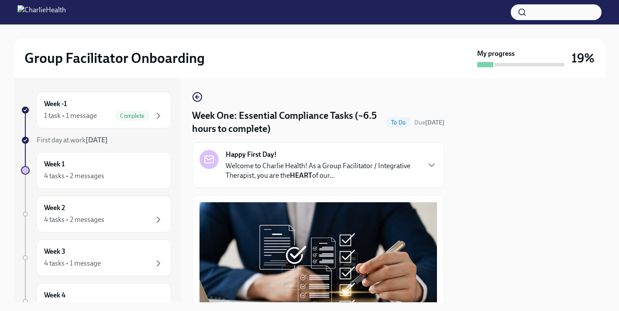 This screenshot has height=311, width=619. Describe the element at coordinates (41, 12) in the screenshot. I see `img: CharlieHealth` at that location.